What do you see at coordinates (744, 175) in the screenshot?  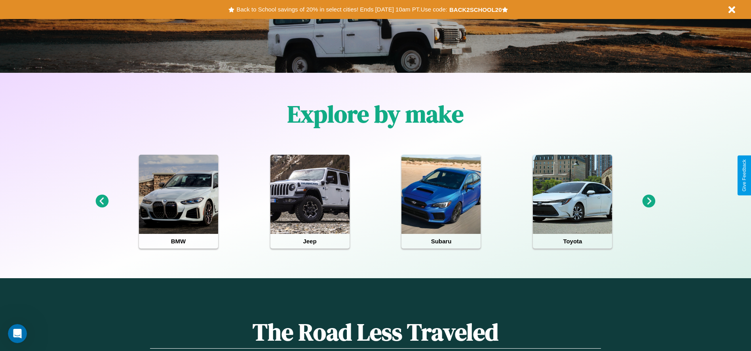 I see `div: Give Feedback` at bounding box center [744, 175].